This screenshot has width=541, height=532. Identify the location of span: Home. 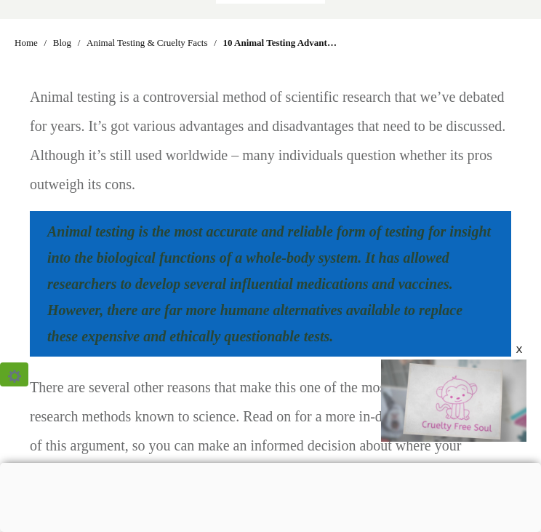
(26, 42).